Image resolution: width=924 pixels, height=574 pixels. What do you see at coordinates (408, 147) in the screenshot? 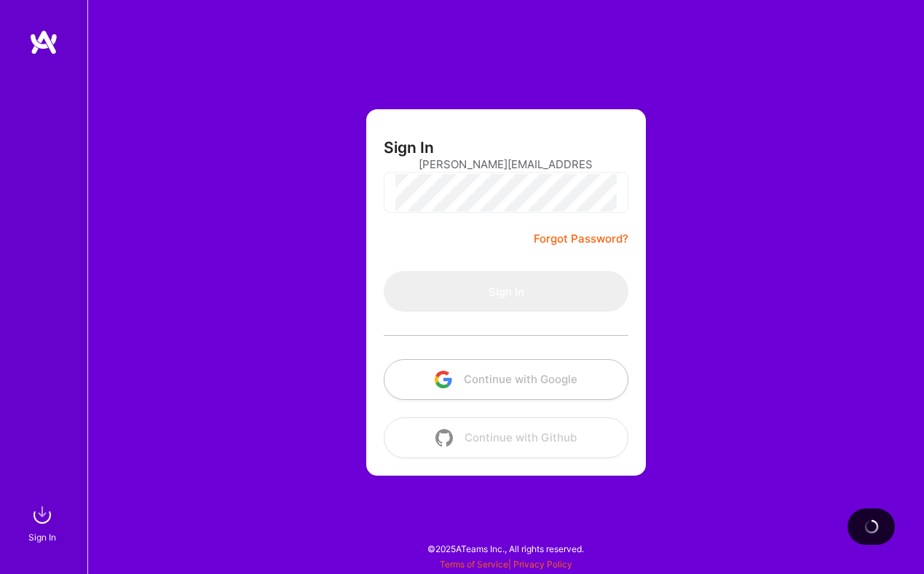
I see `h3: Sign In` at bounding box center [408, 147].